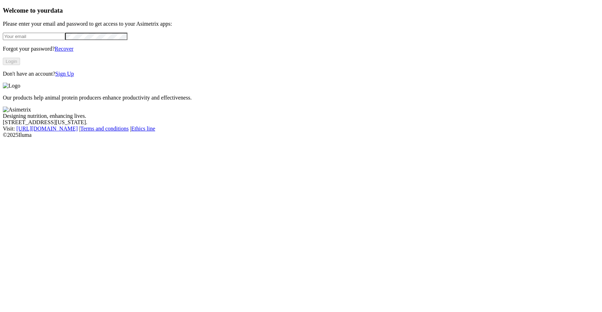  What do you see at coordinates (301, 116) in the screenshot?
I see `div: Designing nutrition, enhancing lives.` at bounding box center [301, 116].